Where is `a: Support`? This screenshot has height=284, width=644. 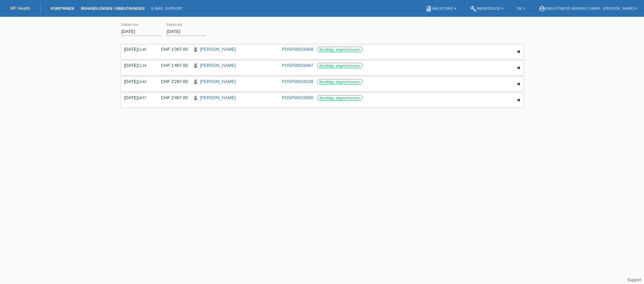
a: Support is located at coordinates (635, 280).